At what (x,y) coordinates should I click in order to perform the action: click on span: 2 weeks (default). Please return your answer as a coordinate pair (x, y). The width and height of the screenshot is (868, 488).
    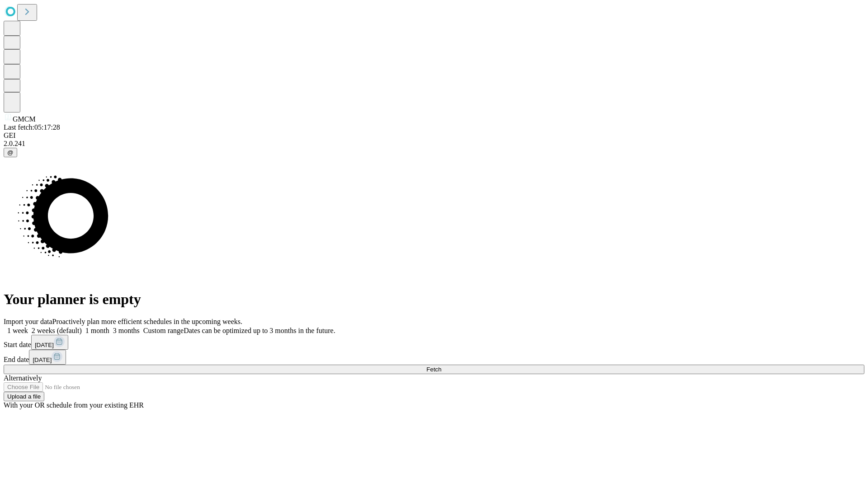
    Looking at the image, I should click on (56, 330).